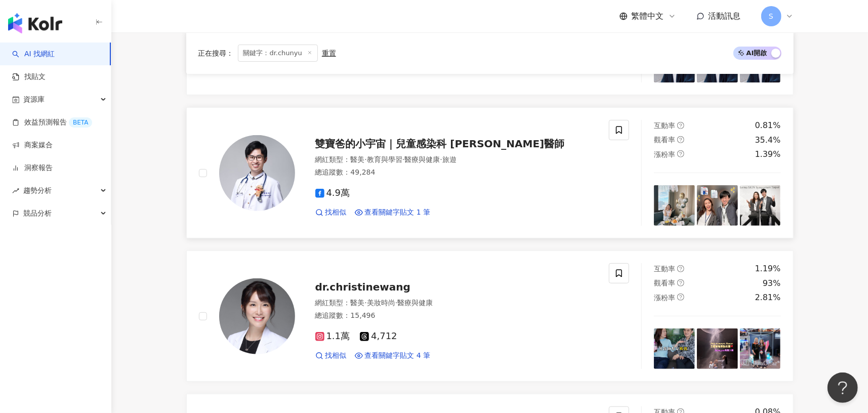  What do you see at coordinates (768, 268) in the screenshot?
I see `div: 1.19%` at bounding box center [768, 268].